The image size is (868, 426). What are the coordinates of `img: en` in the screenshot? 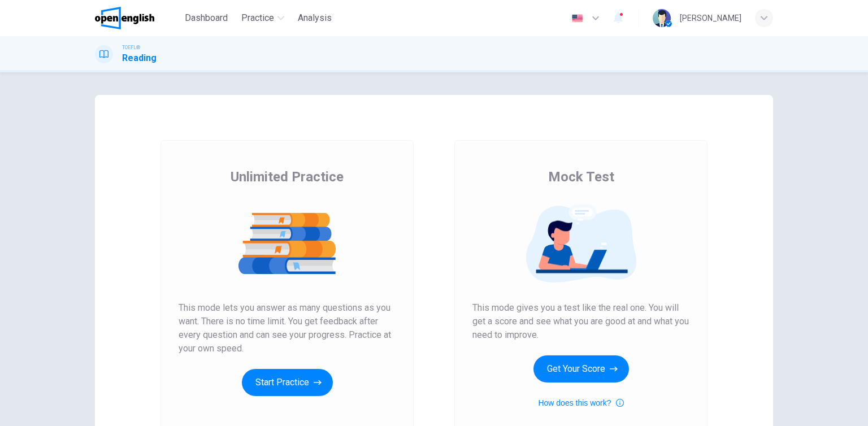 It's located at (577, 18).